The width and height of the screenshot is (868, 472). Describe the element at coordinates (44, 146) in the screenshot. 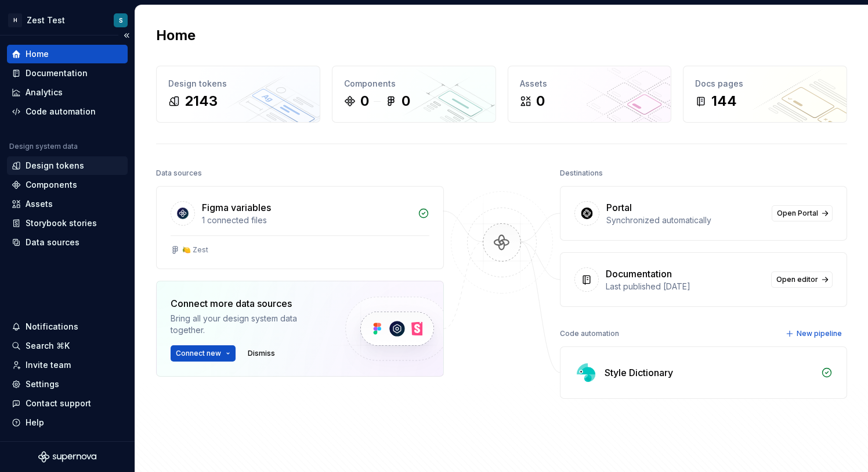

I see `div: Design system data` at that location.